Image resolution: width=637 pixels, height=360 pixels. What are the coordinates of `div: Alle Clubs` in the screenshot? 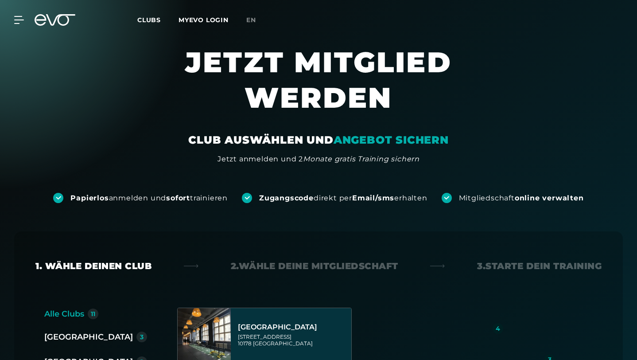 It's located at (64, 314).